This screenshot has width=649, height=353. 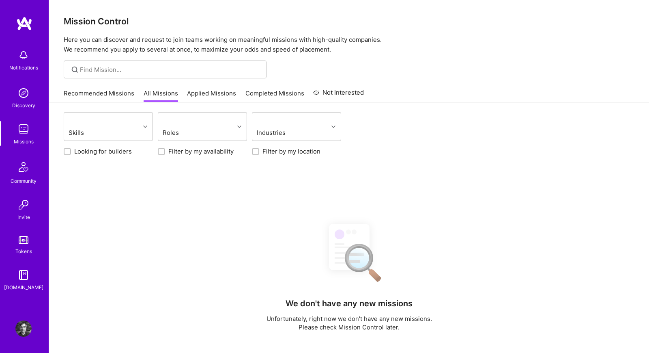 What do you see at coordinates (24, 204) in the screenshot?
I see `img: Invite` at bounding box center [24, 204].